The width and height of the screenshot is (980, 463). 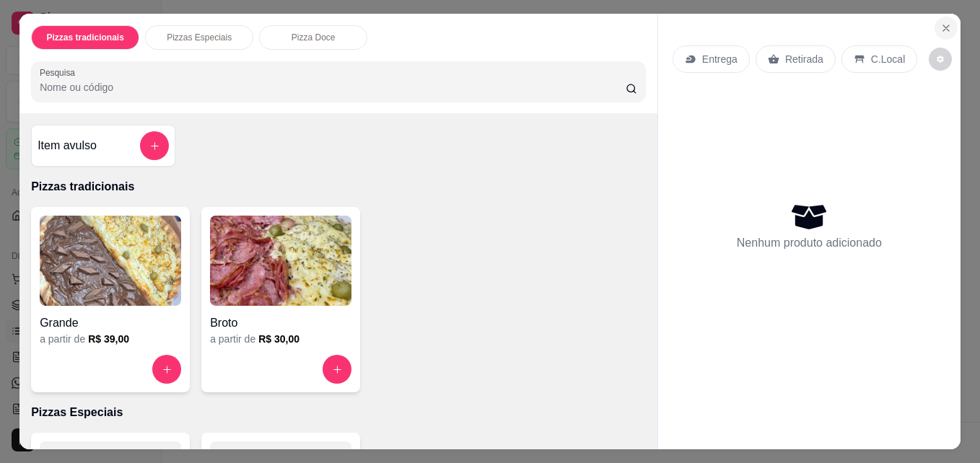 I want to click on h4: Grande, so click(x=111, y=324).